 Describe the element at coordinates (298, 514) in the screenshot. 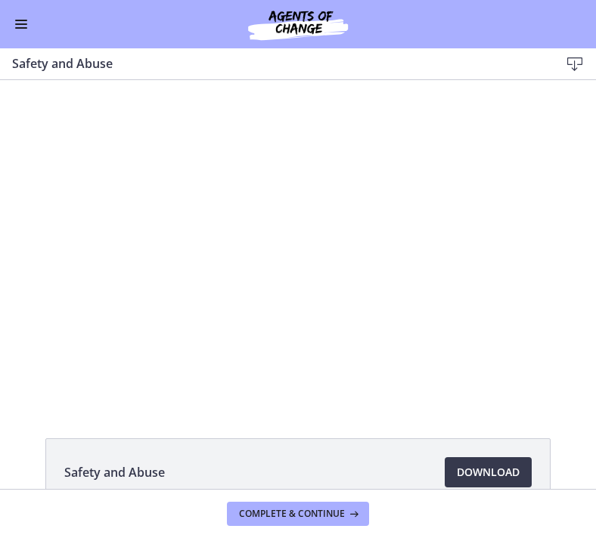

I see `button: Complete & continue` at that location.